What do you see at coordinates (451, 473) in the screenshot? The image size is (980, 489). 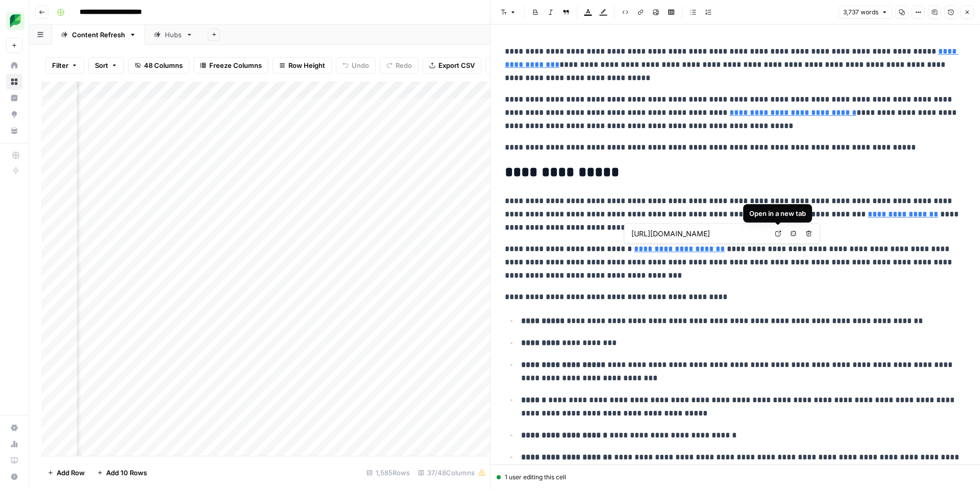 I see `div: 37/48 Columns` at bounding box center [451, 473].